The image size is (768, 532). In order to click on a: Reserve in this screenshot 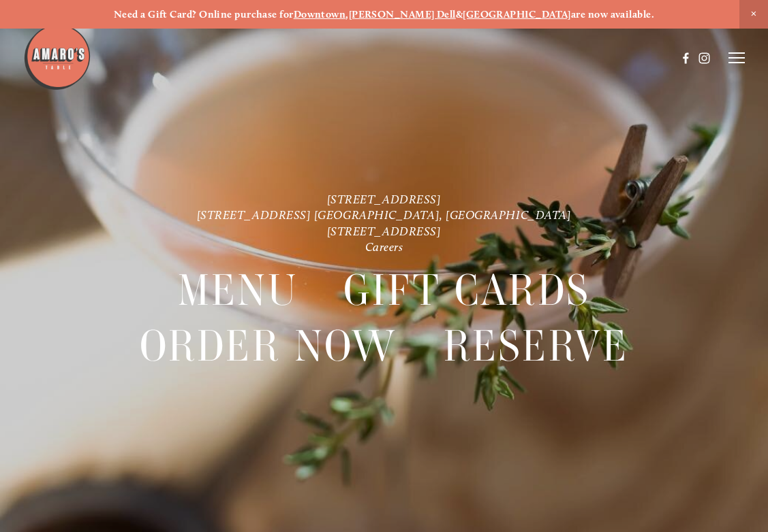, I will do `click(535, 346)`.